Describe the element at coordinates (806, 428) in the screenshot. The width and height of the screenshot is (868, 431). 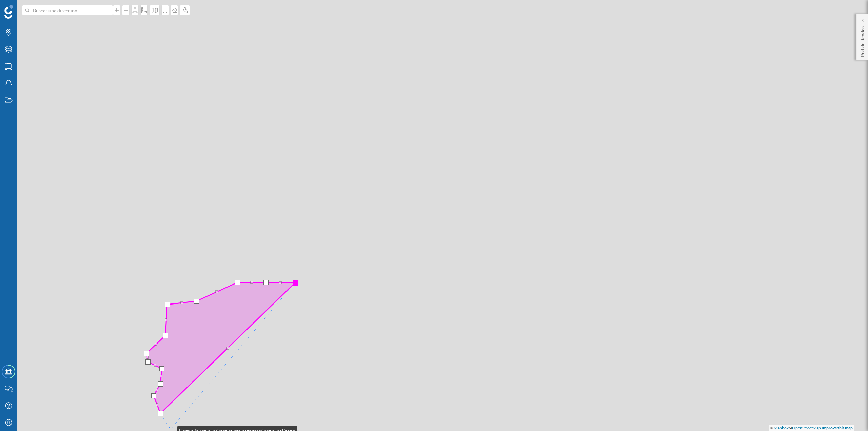
I see `a: OpenStreetMap` at that location.